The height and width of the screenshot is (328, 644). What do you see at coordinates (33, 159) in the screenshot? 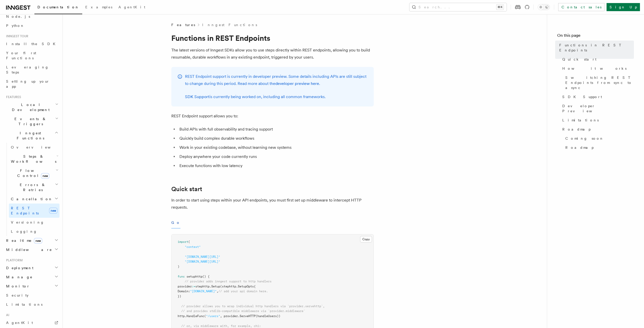
I see `span: Steps & Workflows` at bounding box center [33, 159].